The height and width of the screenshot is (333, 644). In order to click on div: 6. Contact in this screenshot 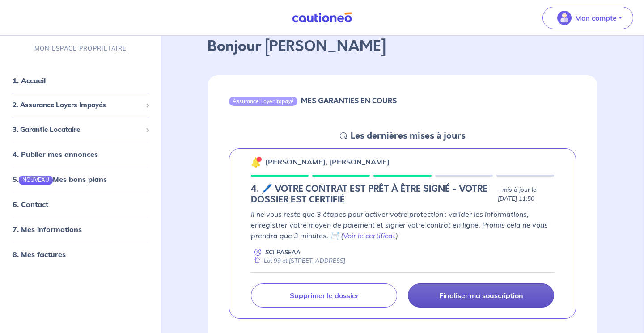, I will do `click(80, 204)`.